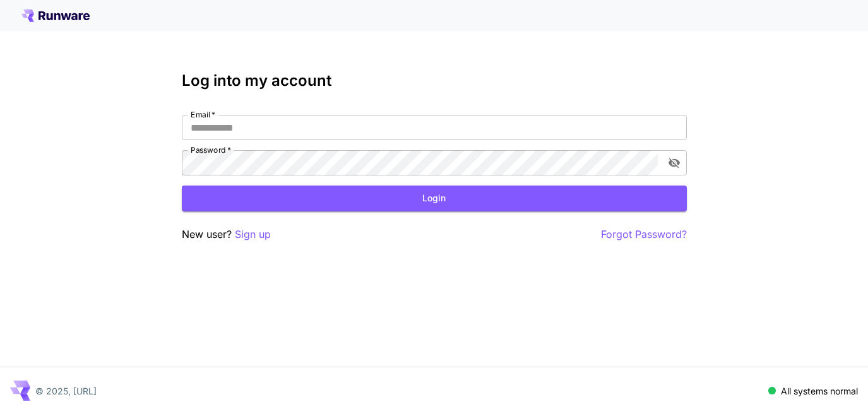 The image size is (868, 414). What do you see at coordinates (253, 234) in the screenshot?
I see `button: Sign up` at bounding box center [253, 234].